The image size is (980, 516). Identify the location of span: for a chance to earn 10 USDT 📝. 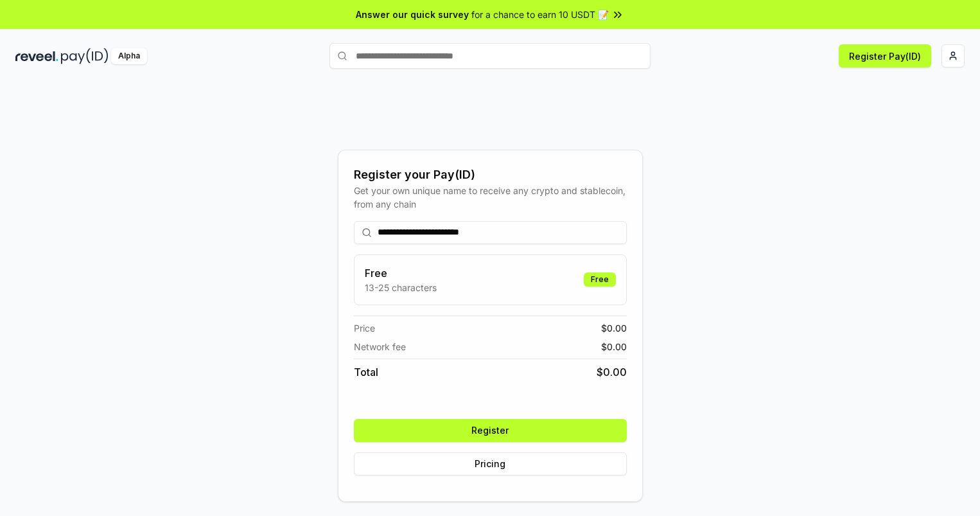
(540, 14).